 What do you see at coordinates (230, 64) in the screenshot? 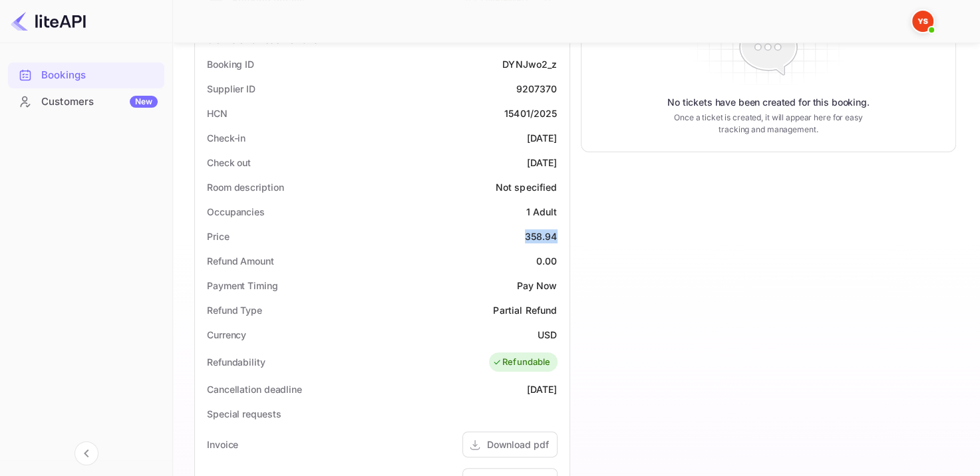
I see `div: Booking ID` at bounding box center [230, 64].